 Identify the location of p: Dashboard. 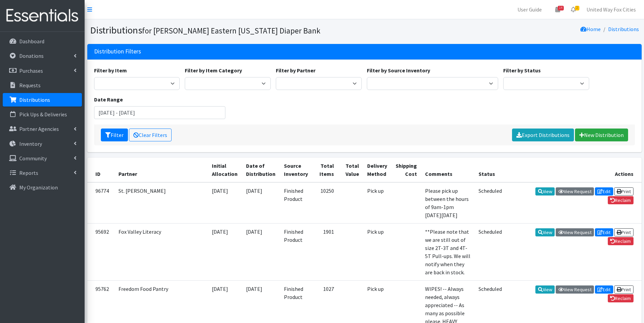
(32, 41).